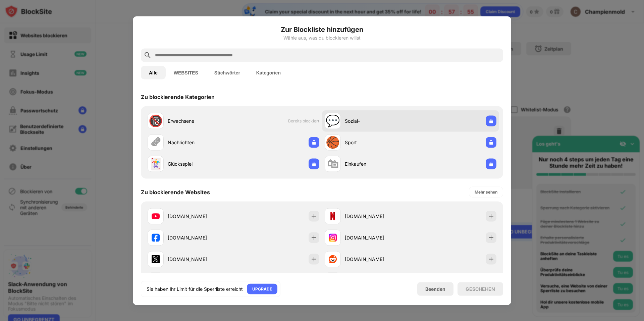 This screenshot has height=321, width=644. What do you see at coordinates (201, 164) in the screenshot?
I see `div: Glücksspiel` at bounding box center [201, 164].